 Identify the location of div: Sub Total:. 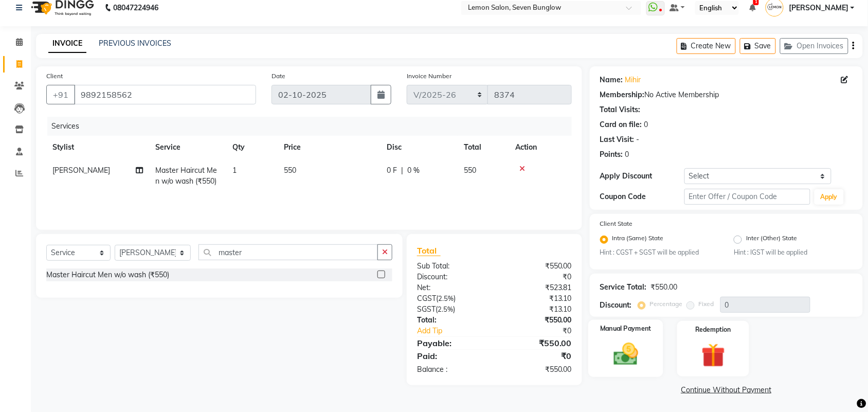
(452, 266).